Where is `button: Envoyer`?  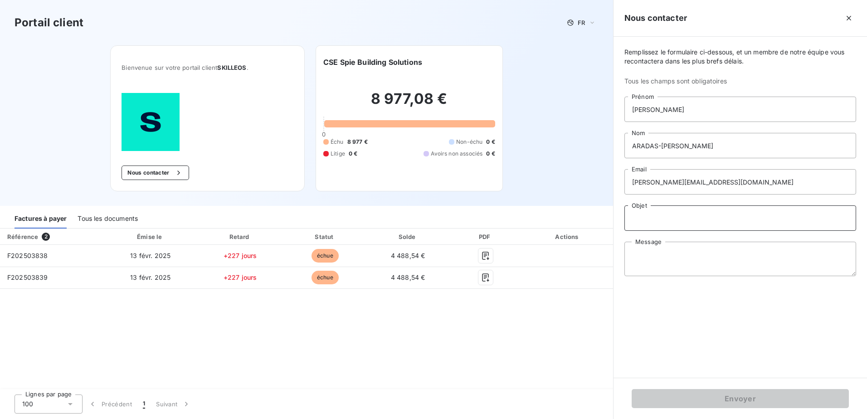
button: Envoyer is located at coordinates (740, 399).